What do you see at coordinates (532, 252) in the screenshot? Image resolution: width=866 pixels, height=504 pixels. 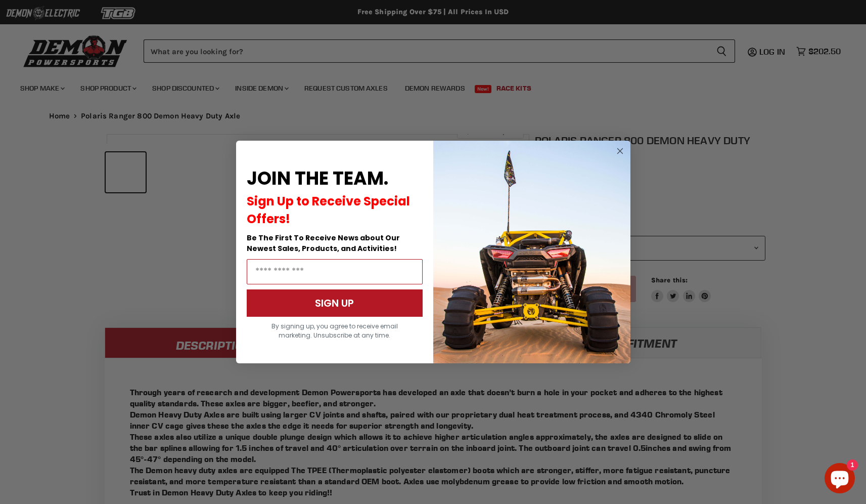 I see `img: a9095488-b6e7-41ba-879d-588abfab540b.jpeg` at bounding box center [532, 252].